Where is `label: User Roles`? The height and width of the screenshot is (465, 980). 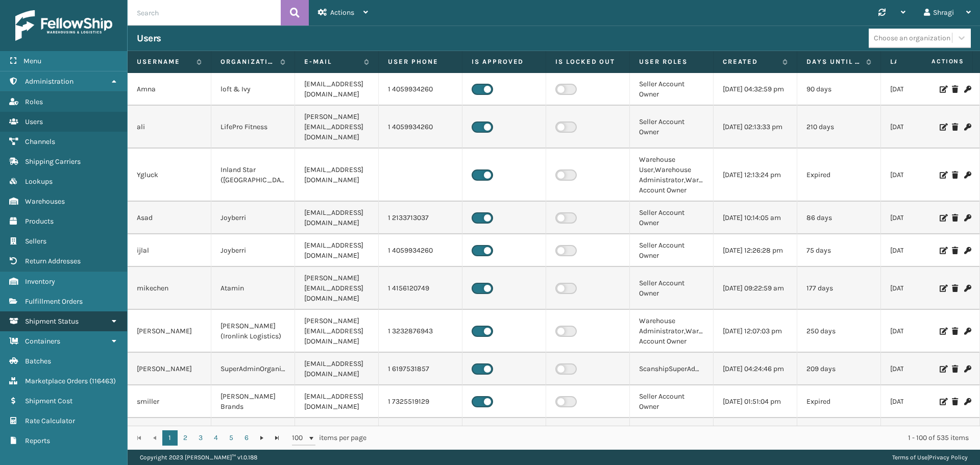
label: User Roles is located at coordinates (671, 62).